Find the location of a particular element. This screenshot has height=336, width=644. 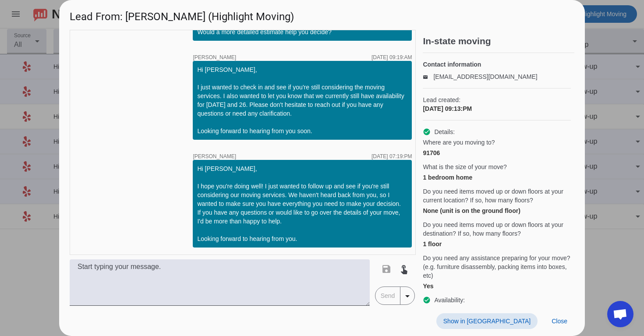

button: Close is located at coordinates (559, 321).